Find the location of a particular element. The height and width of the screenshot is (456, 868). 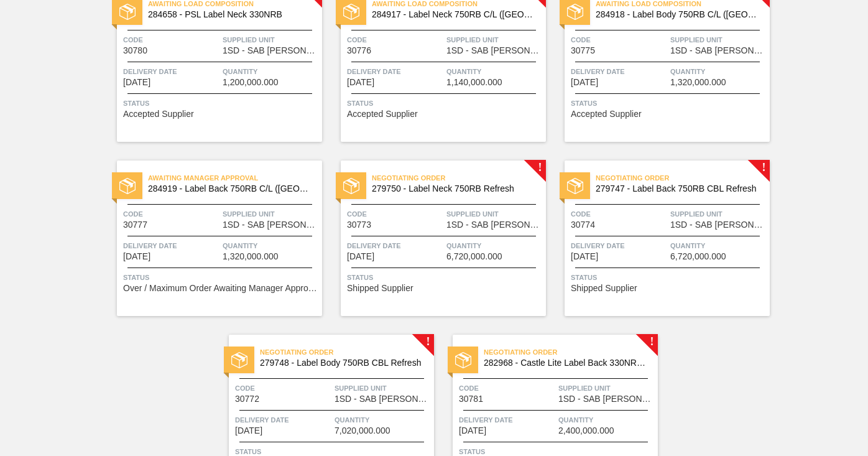

span: 279750 - Label Neck 750RB Refresh is located at coordinates (454, 189).